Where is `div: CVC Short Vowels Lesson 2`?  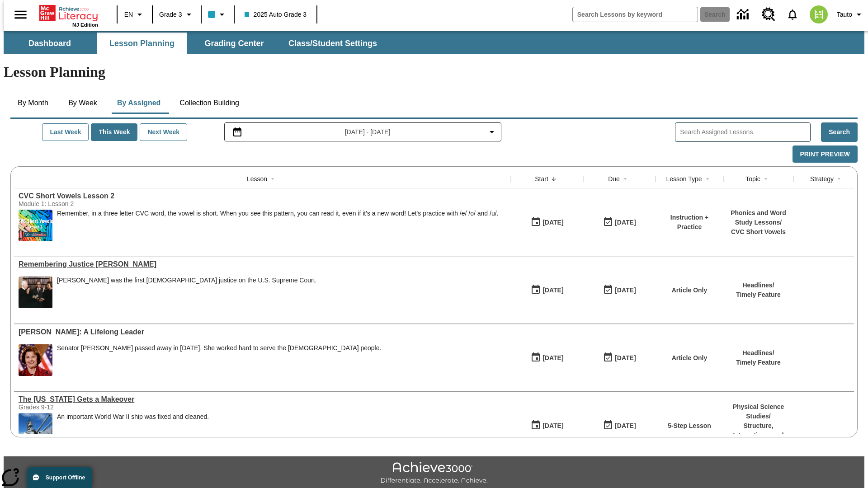 div: CVC Short Vowels Lesson 2 is located at coordinates (262, 196).